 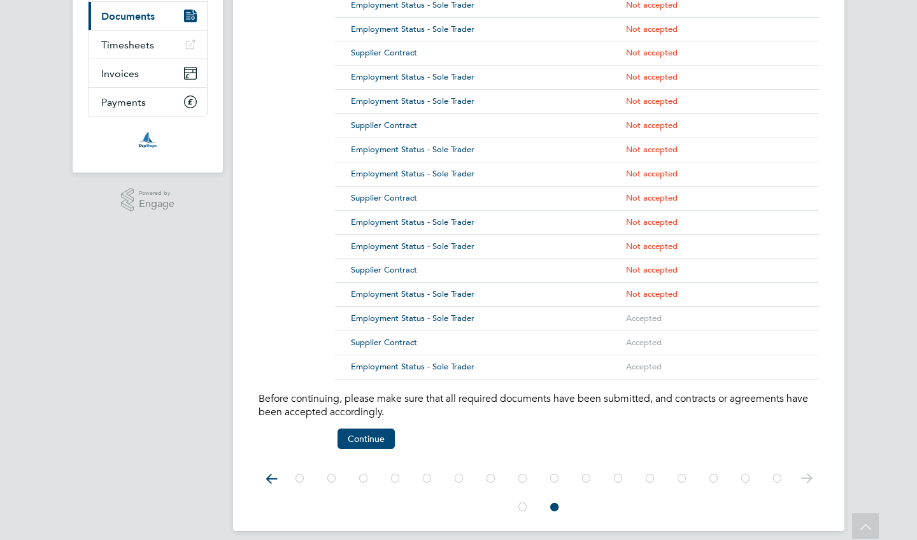 What do you see at coordinates (148, 200) in the screenshot?
I see `a: Powered byEngage` at bounding box center [148, 200].